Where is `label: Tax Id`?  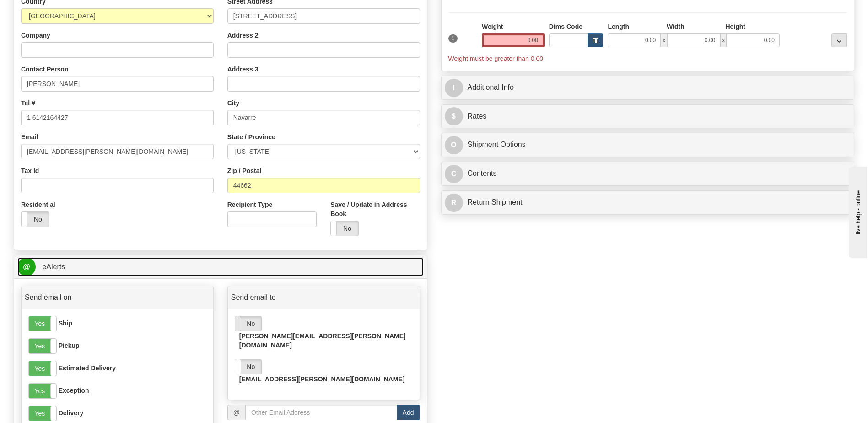
label: Tax Id is located at coordinates (29, 171).